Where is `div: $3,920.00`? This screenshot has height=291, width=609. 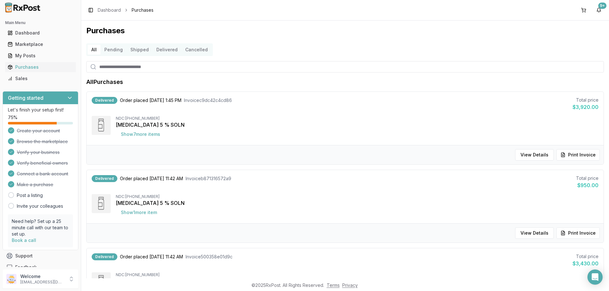
div: $3,920.00 is located at coordinates (585, 107).